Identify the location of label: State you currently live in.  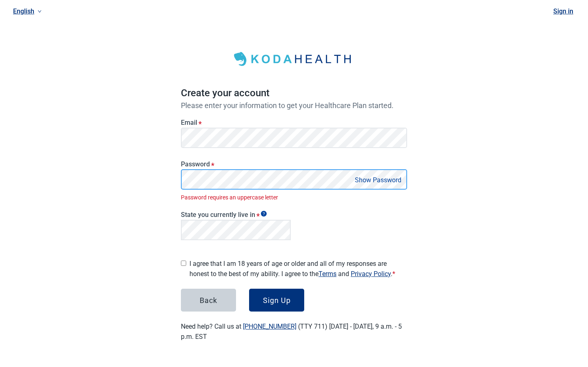
(235, 214).